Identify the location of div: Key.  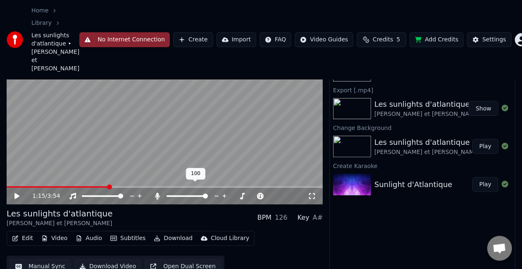
(303, 217).